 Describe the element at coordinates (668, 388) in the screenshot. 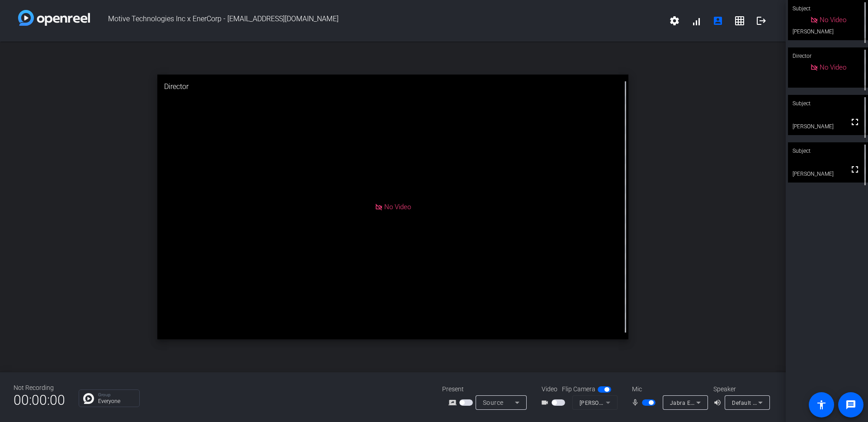

I see `div: Mic` at that location.